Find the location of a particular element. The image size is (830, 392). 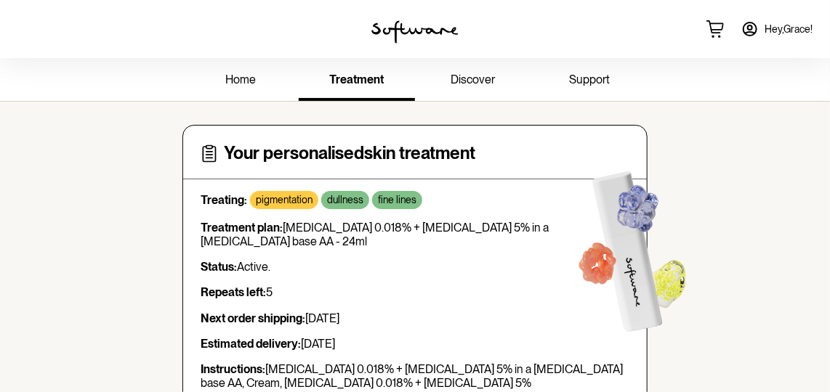

span: discover is located at coordinates (473, 79).